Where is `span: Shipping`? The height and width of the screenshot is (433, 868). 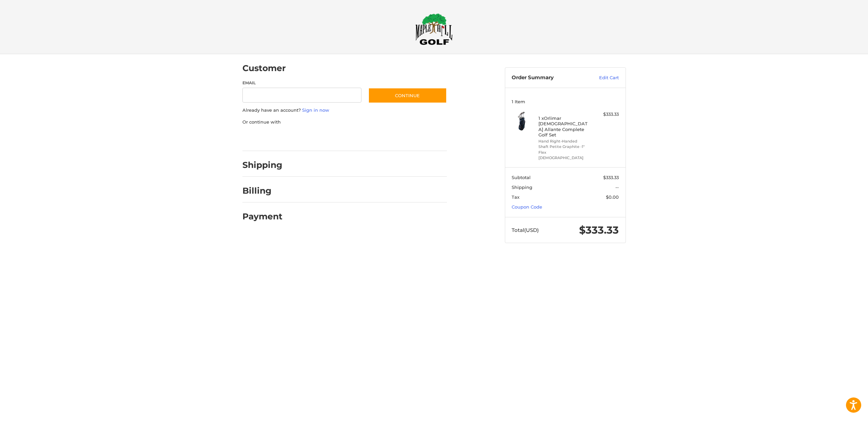
span: Shipping is located at coordinates (522, 187).